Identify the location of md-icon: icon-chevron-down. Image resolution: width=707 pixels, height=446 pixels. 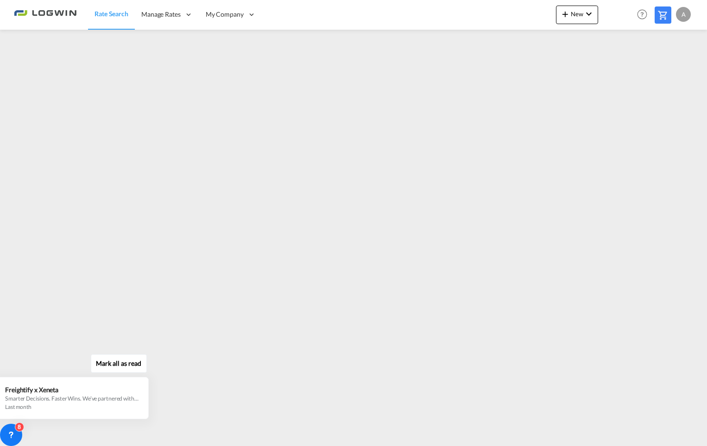
(589, 14).